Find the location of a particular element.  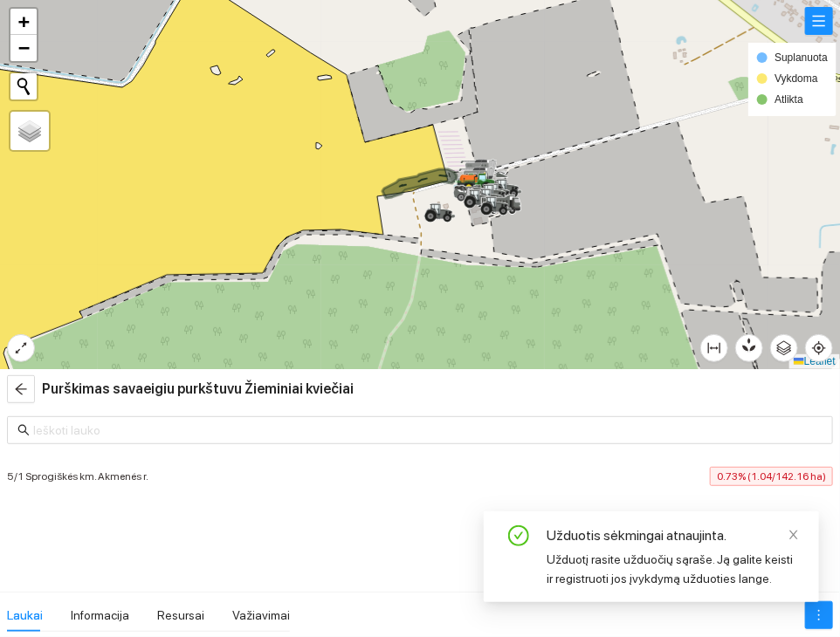

a: Layers is located at coordinates (30, 131).